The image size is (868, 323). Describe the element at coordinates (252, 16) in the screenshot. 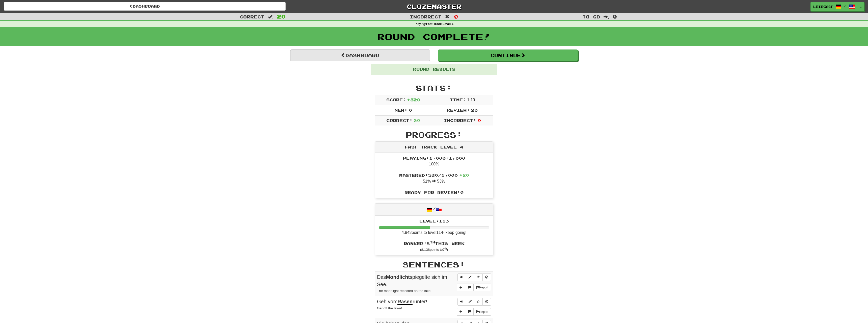

I see `span: Correct` at that location.